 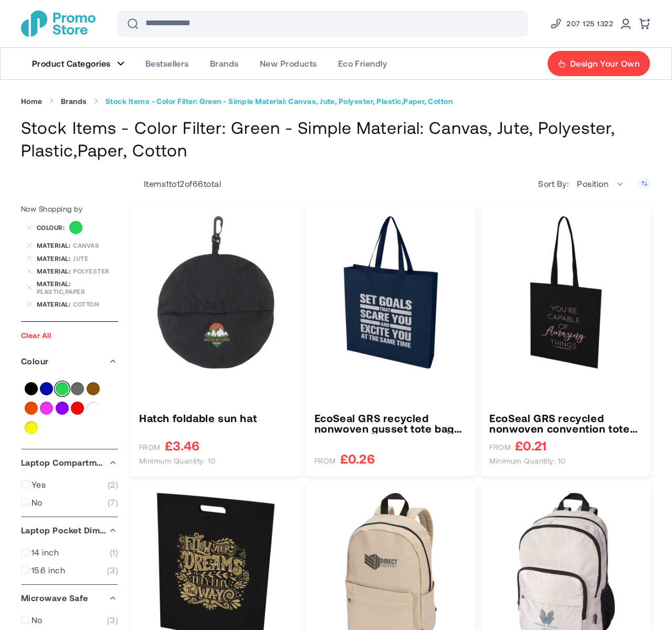 I want to click on div: Jute, so click(x=96, y=259).